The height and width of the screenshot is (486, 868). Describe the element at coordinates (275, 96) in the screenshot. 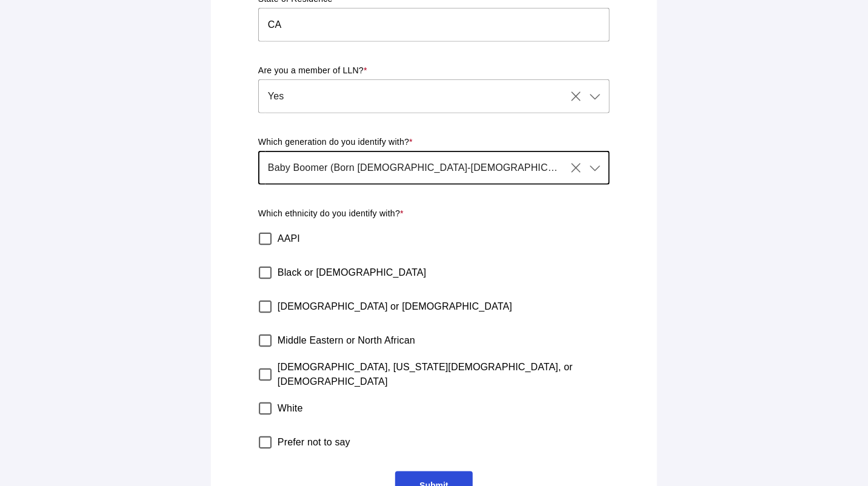

I see `span: Yes` at that location.